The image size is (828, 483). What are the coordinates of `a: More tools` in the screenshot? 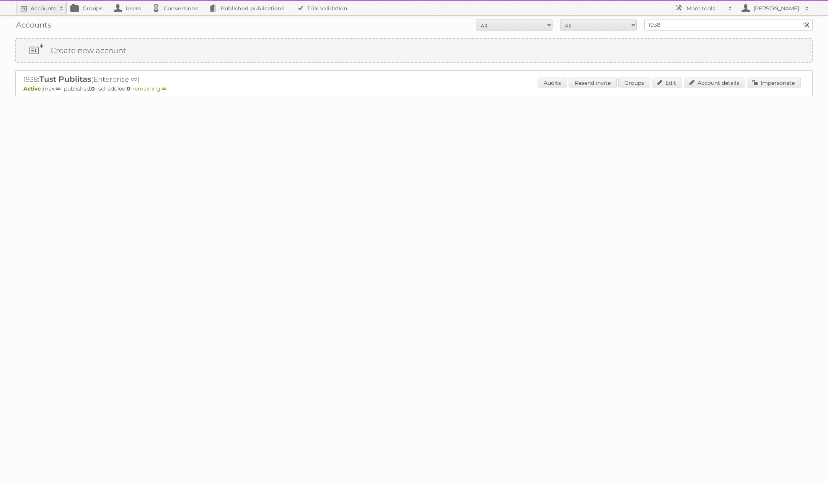 It's located at (703, 8).